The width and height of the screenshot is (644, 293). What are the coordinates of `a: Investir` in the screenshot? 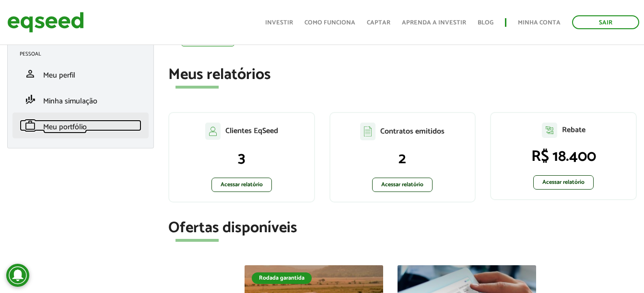 It's located at (279, 22).